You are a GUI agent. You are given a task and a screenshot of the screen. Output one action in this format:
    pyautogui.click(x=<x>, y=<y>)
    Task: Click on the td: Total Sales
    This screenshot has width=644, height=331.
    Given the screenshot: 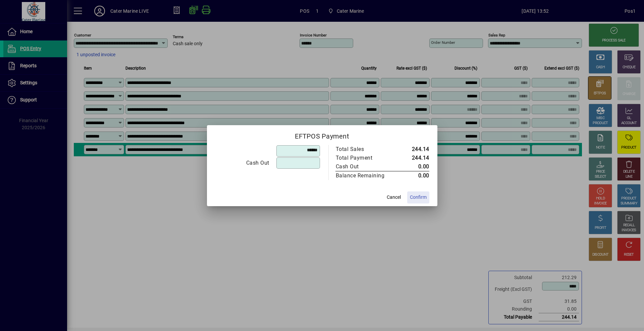 What is the action you would take?
    pyautogui.click(x=367, y=149)
    